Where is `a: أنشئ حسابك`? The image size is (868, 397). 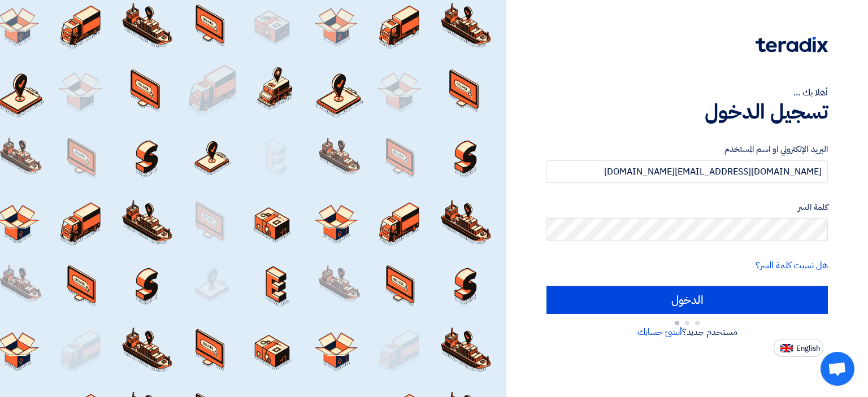
a: أنشئ حسابك is located at coordinates (660, 332).